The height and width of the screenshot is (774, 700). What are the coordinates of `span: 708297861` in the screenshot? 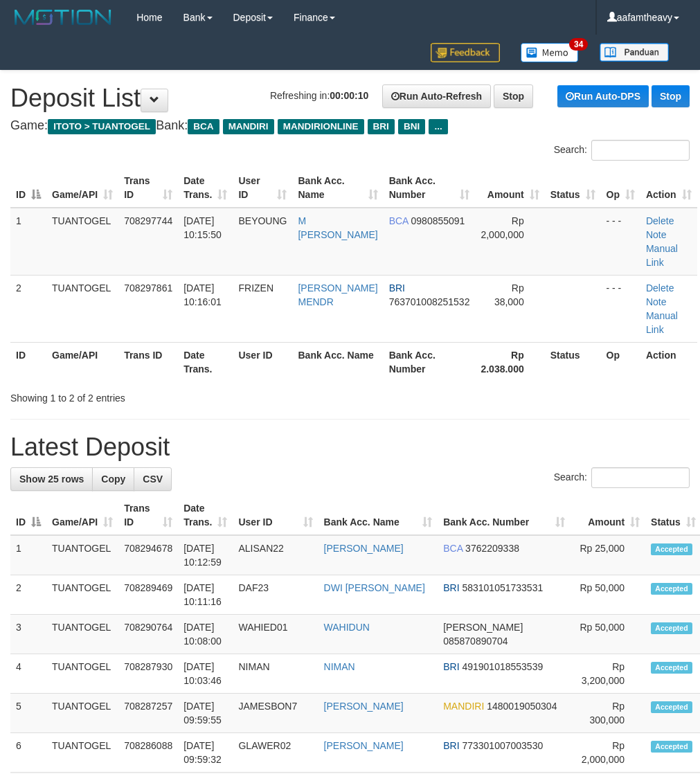 It's located at (148, 288).